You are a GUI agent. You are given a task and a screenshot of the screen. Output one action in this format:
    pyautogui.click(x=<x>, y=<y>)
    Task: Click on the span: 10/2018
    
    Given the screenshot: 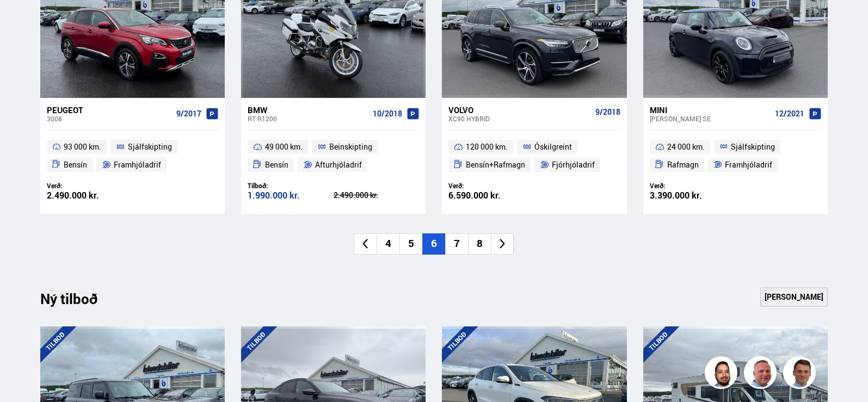 What is the action you would take?
    pyautogui.click(x=388, y=113)
    